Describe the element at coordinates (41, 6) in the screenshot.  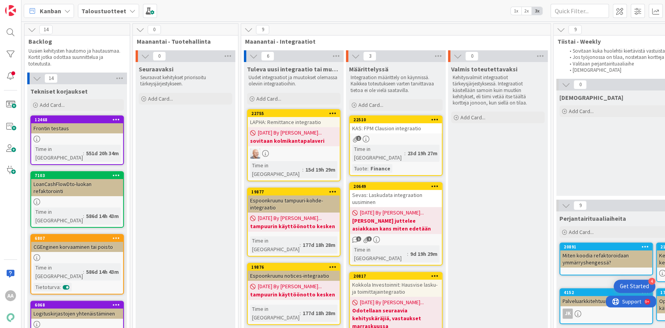
I see `div: 9+` at that location.